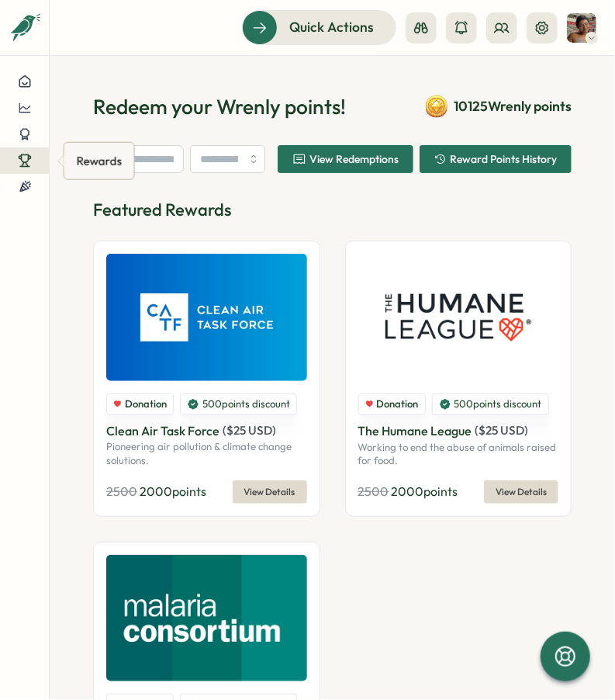  What do you see at coordinates (220, 106) in the screenshot?
I see `h1: Redeem your Wrenly points!` at bounding box center [220, 106].